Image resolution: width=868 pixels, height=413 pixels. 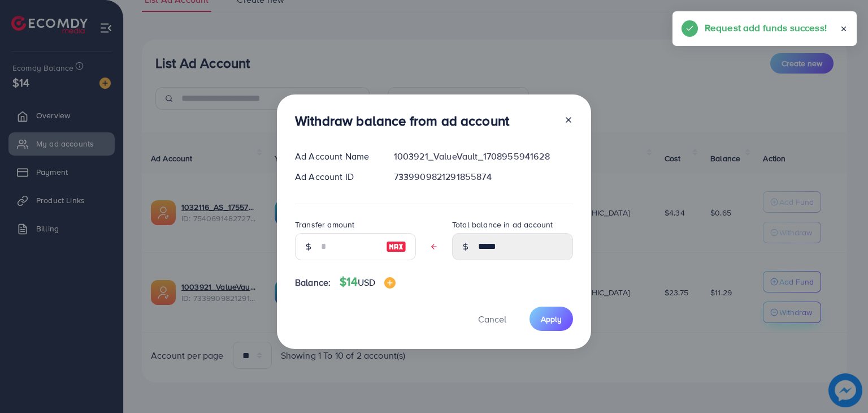 I want to click on span: USD, so click(x=366, y=282).